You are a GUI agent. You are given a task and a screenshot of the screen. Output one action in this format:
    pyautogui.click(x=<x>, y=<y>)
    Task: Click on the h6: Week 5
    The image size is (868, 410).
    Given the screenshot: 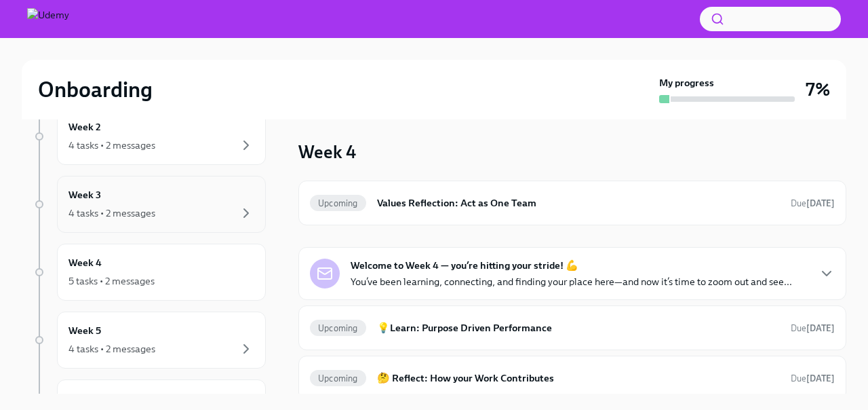 What is the action you would take?
    pyautogui.click(x=85, y=330)
    